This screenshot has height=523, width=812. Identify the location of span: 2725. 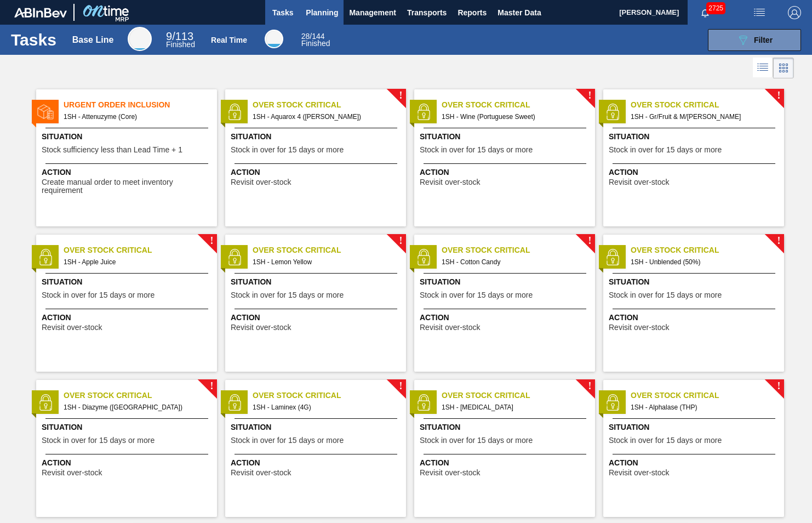
(716, 8).